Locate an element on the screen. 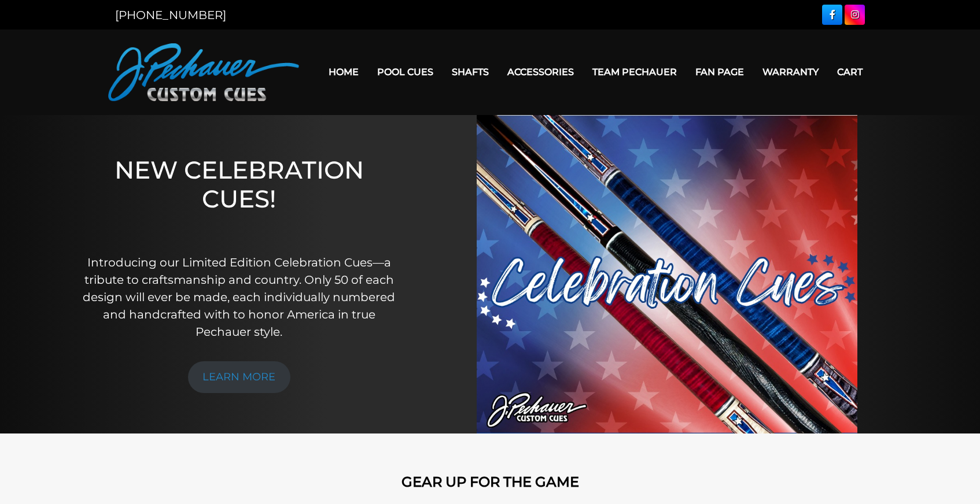 The width and height of the screenshot is (980, 504). a: Team Pechauer is located at coordinates (634, 72).